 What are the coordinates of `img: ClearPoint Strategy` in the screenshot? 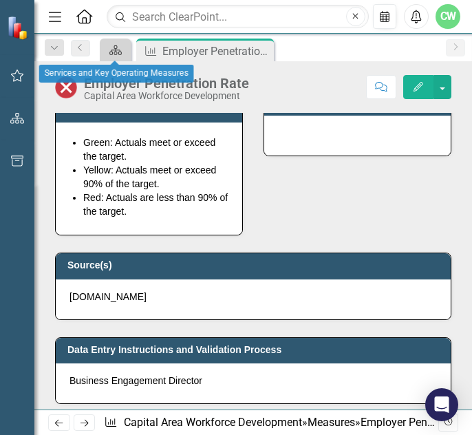 It's located at (19, 28).